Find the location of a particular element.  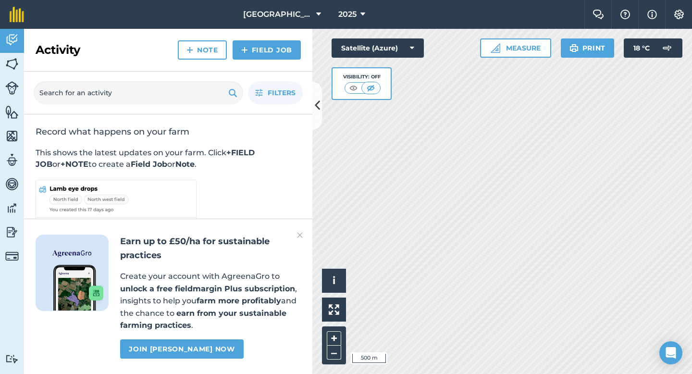

img: Four arrows, one pointing top left, one top right, one bottom right and the last bottom left is located at coordinates (334, 310).